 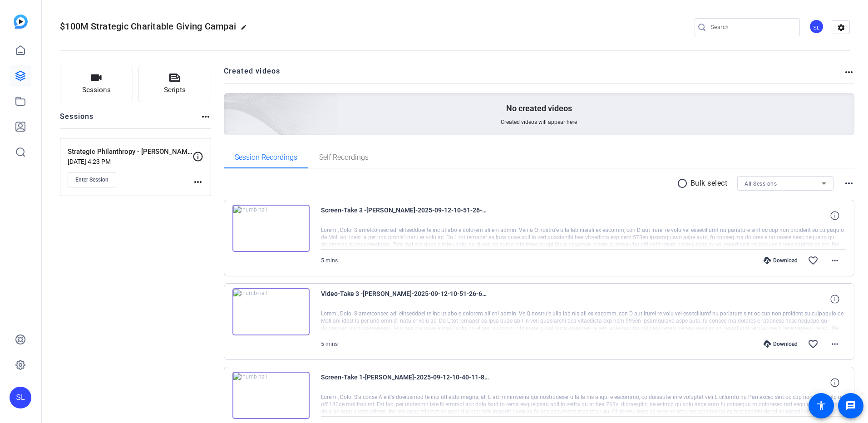 What do you see at coordinates (96, 84) in the screenshot?
I see `button: Sessions` at bounding box center [96, 84].